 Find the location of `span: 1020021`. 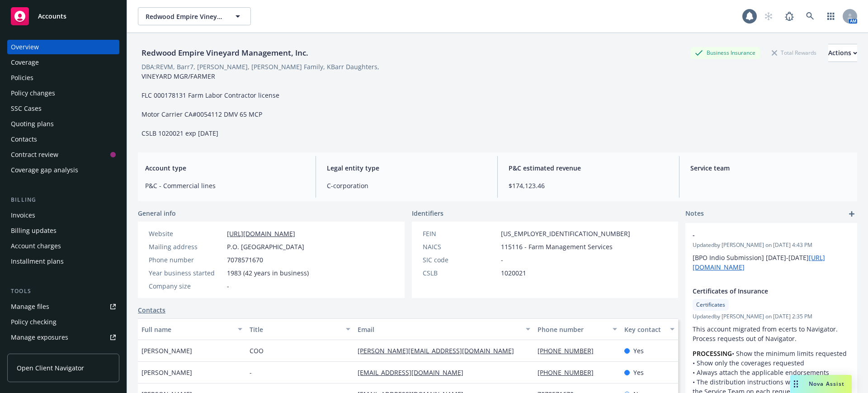

span: 1020021 is located at coordinates (514, 273).